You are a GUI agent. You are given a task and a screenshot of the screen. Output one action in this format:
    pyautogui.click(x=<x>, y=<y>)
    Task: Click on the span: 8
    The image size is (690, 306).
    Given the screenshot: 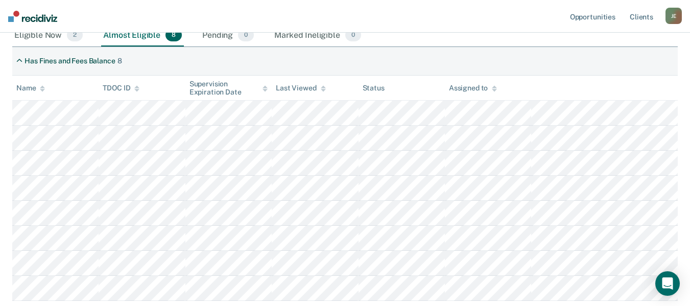 What is the action you would take?
    pyautogui.click(x=174, y=35)
    